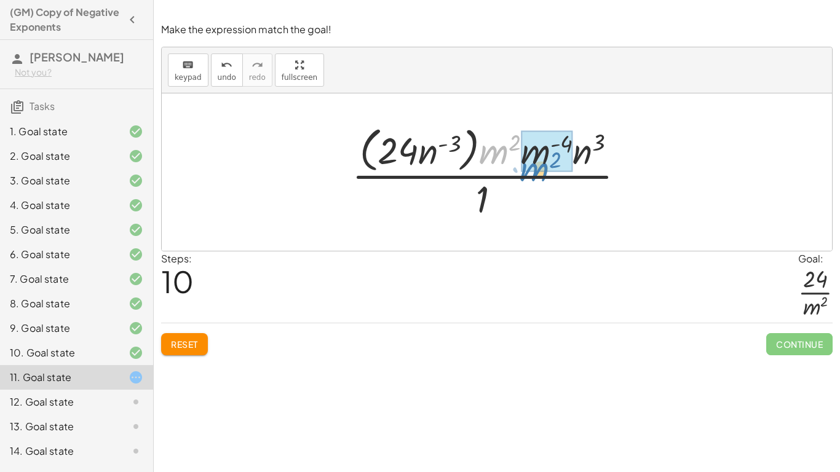 Image resolution: width=840 pixels, height=472 pixels. What do you see at coordinates (59, 402) in the screenshot?
I see `div: 12. Goal state` at bounding box center [59, 402].